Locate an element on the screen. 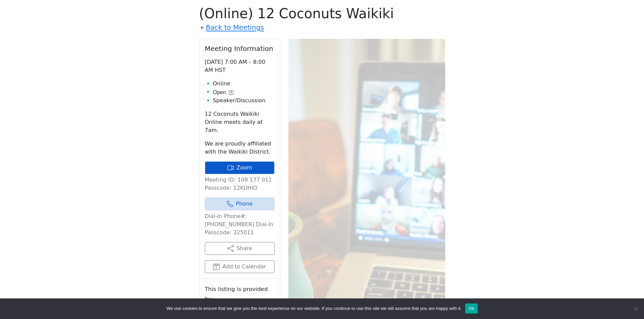  button: Share is located at coordinates (239, 248).